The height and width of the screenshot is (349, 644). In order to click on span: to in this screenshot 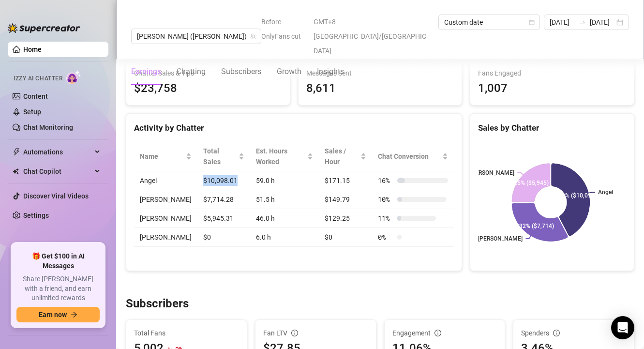, I will do `click(582, 22)`.